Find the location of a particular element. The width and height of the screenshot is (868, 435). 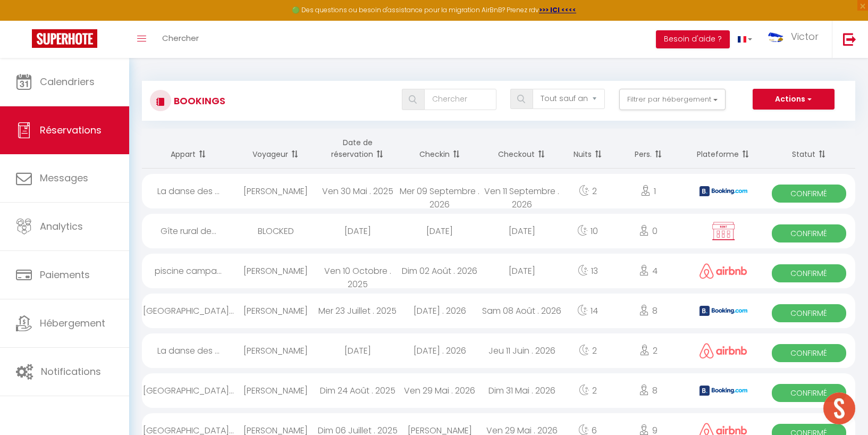

span: Notifications is located at coordinates (71, 371).